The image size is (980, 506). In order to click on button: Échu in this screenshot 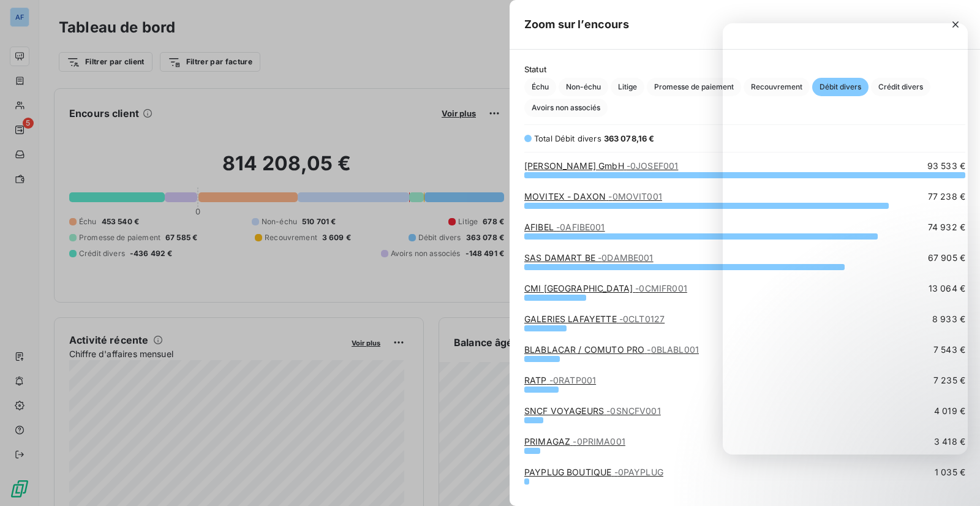, I will do `click(540, 87)`.